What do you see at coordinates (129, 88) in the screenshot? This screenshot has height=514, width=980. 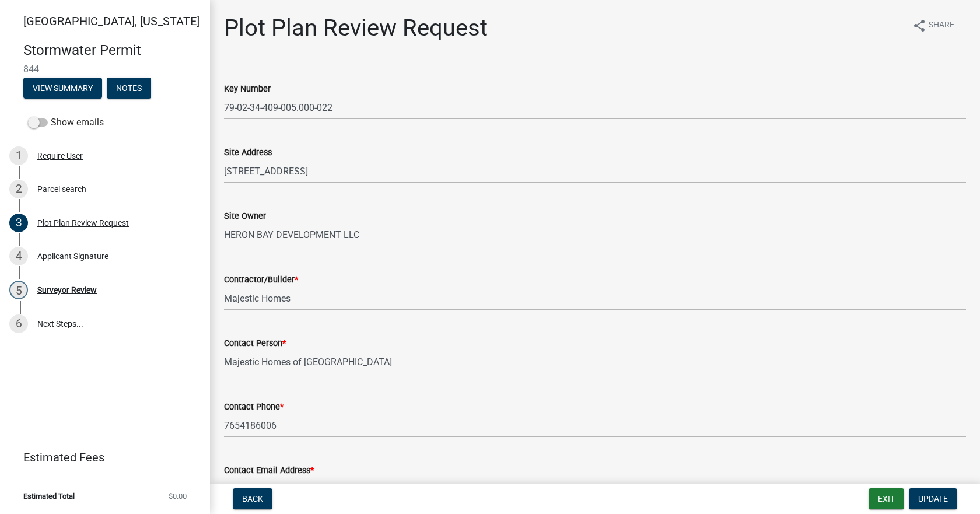 I see `button: Notes` at bounding box center [129, 88].